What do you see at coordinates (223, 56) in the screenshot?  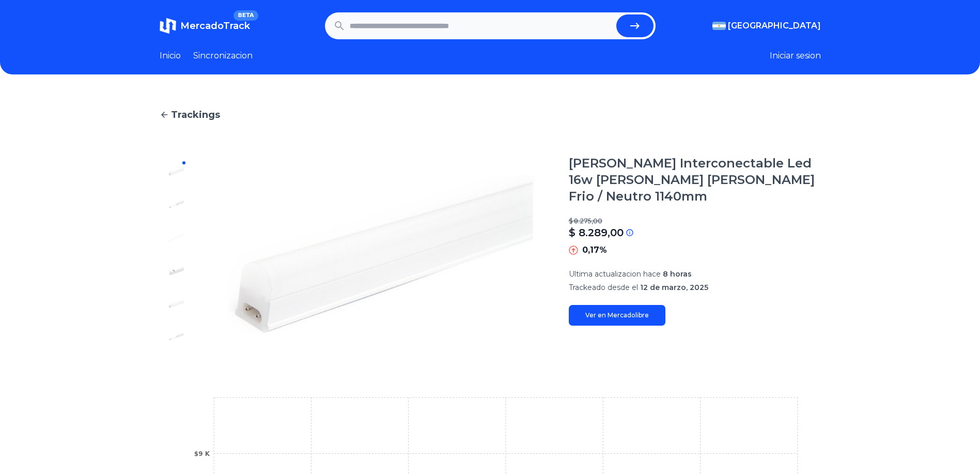 I see `a: Sincronizacion` at bounding box center [223, 56].